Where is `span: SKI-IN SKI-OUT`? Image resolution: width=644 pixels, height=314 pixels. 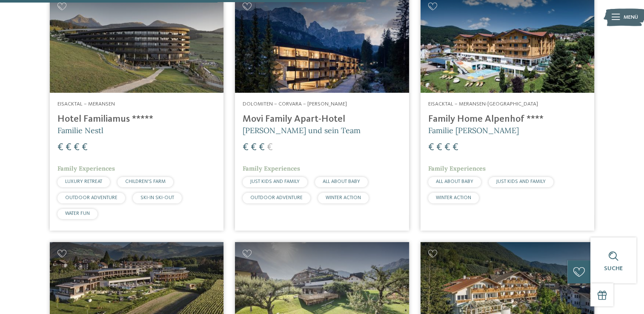 span: SKI-IN SKI-OUT is located at coordinates (157, 198).